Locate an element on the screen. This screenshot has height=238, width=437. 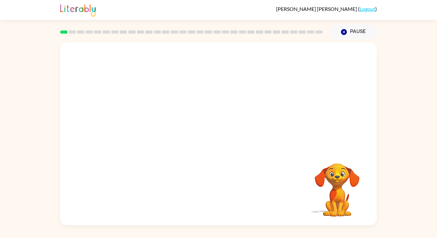
video: Your browser must support playing .mp4 files to use Literably. Please try using another browser. is located at coordinates (337, 185).